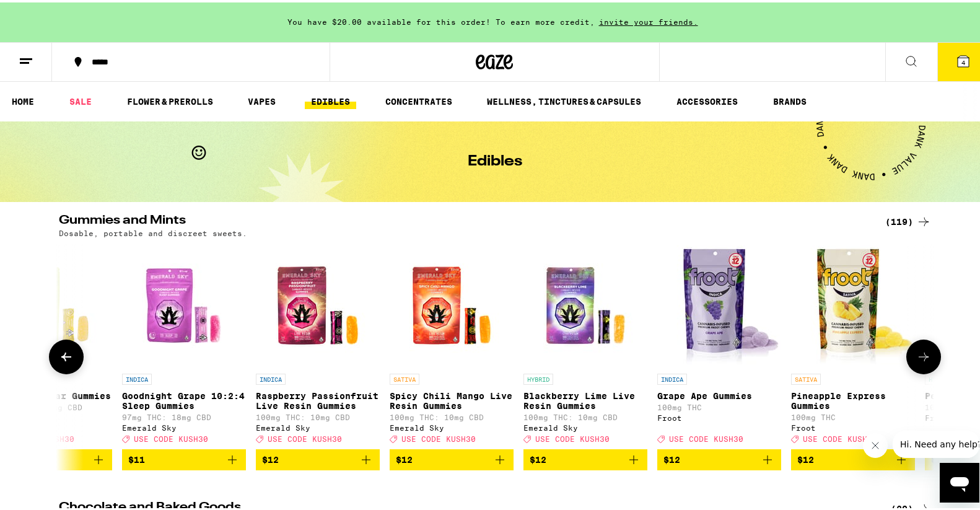  What do you see at coordinates (23, 99) in the screenshot?
I see `a: HOME` at bounding box center [23, 99].